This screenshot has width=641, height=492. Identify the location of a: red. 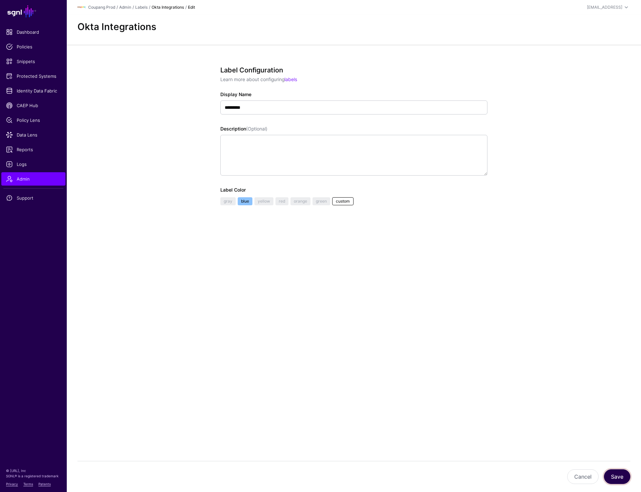
(282, 201).